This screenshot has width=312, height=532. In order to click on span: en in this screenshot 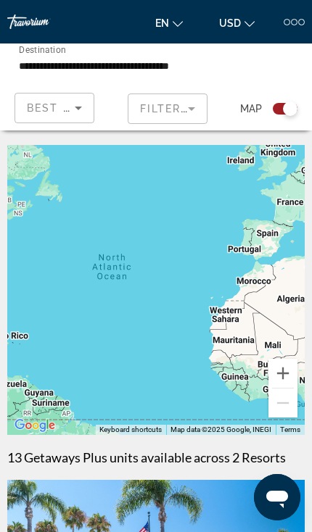, I will do `click(162, 23)`.